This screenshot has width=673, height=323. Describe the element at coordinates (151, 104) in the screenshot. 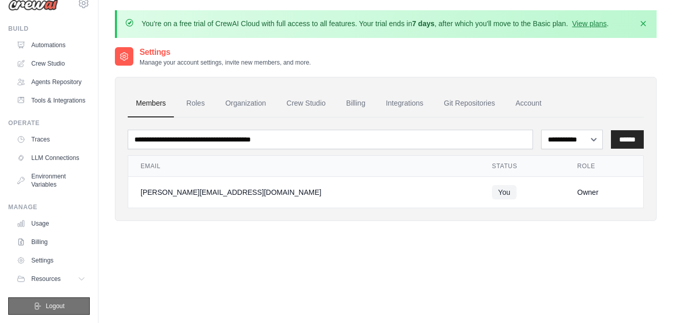

I see `a: Members` at that location.